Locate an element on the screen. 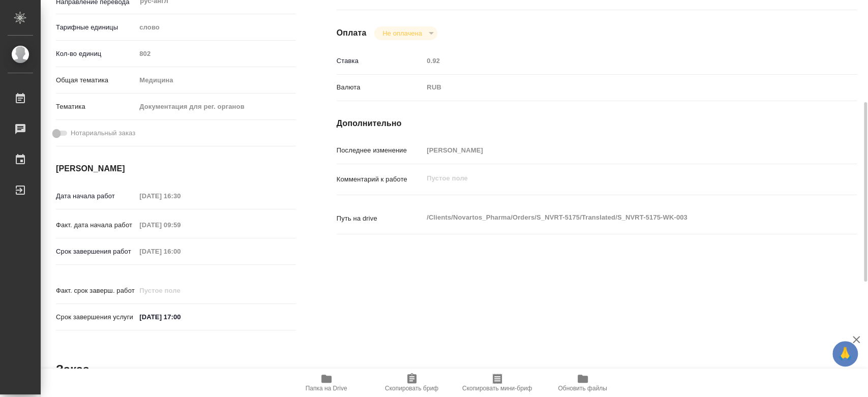 The width and height of the screenshot is (868, 397). h4: Оплата is located at coordinates (351, 33).